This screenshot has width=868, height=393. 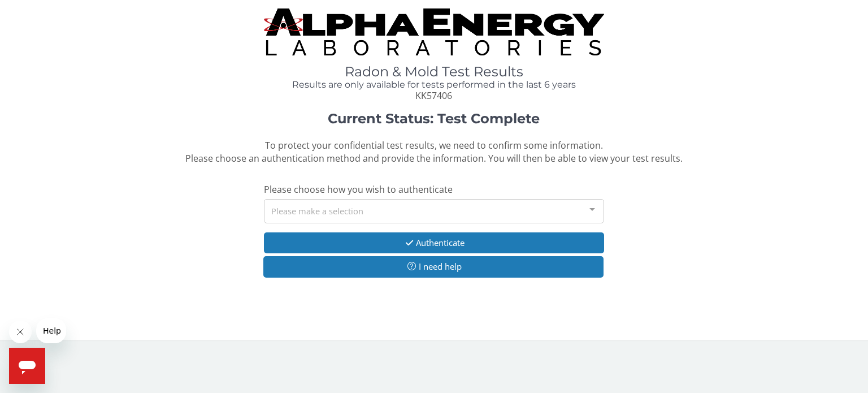 What do you see at coordinates (434, 72) in the screenshot?
I see `h1: Radon & Mold Test Results` at bounding box center [434, 72].